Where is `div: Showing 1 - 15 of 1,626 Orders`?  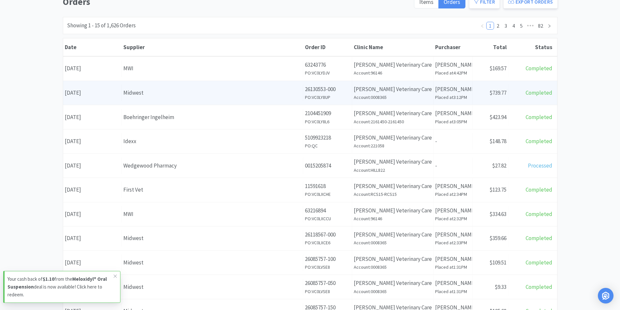 div: Showing 1 - 15 of 1,626 Orders is located at coordinates (101, 25).